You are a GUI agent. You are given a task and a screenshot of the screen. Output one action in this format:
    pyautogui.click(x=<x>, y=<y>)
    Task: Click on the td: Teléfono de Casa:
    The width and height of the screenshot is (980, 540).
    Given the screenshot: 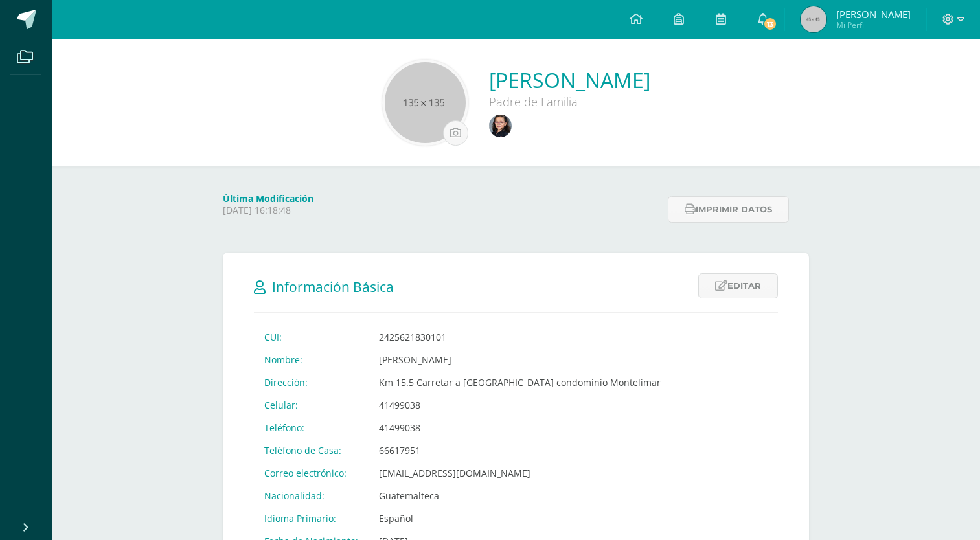 What is the action you would take?
    pyautogui.click(x=311, y=450)
    